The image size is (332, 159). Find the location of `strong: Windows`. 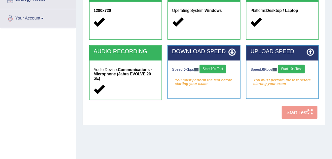

strong: Windows is located at coordinates (213, 11).